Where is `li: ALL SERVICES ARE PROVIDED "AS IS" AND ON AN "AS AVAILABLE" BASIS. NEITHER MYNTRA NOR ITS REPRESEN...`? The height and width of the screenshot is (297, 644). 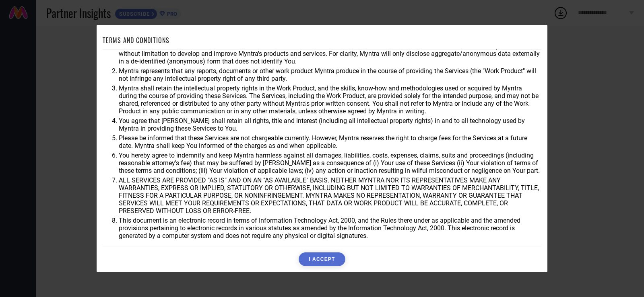 li: ALL SERVICES ARE PROVIDED "AS IS" AND ON AN "AS AVAILABLE" BASIS. NEITHER MYNTRA NOR ITS REPRESEN... is located at coordinates (330, 196).